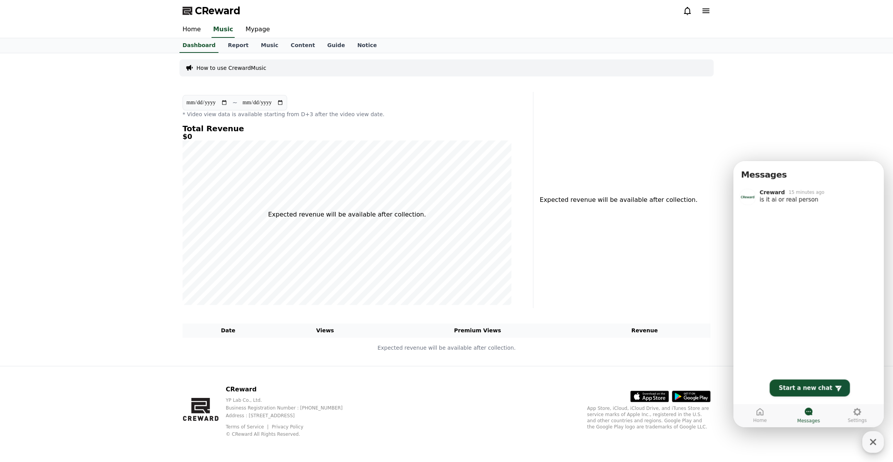 This screenshot has height=462, width=893. Describe the element at coordinates (649, 418) in the screenshot. I see `p: App Store, iCloud, iCloud Drive, and iTunes Store are service marks of Apple Inc., registered in ...` at that location.